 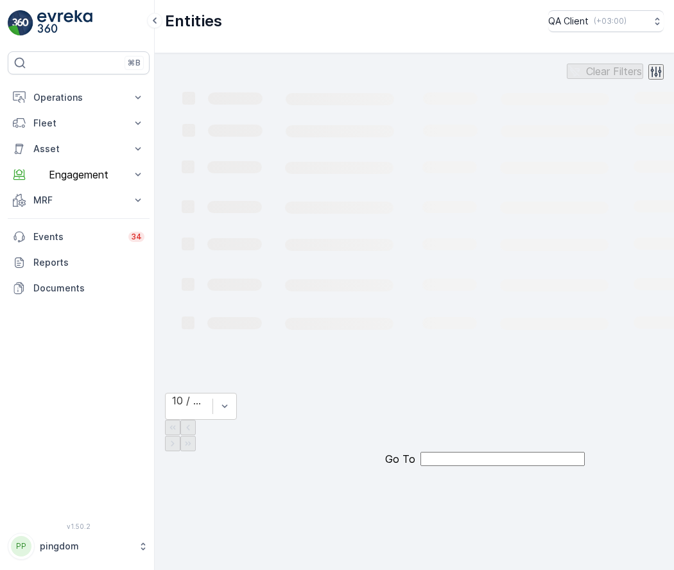 I want to click on button: Asset, so click(x=78, y=149).